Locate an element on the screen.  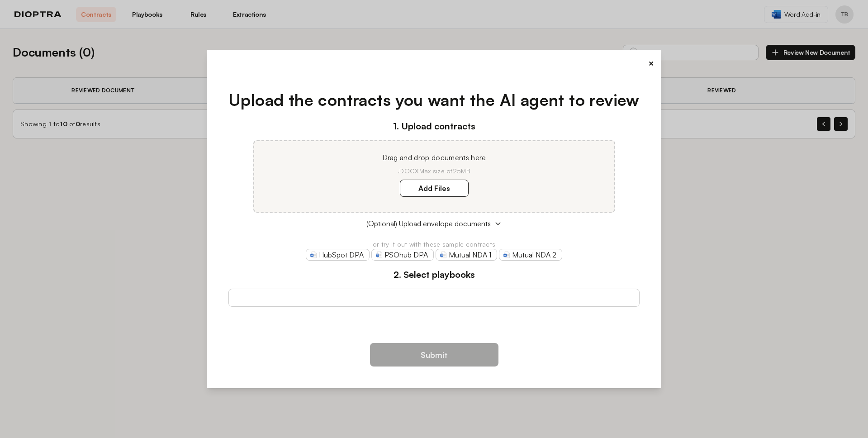
button: (Optional) Upload envelope documents is located at coordinates (434, 224).